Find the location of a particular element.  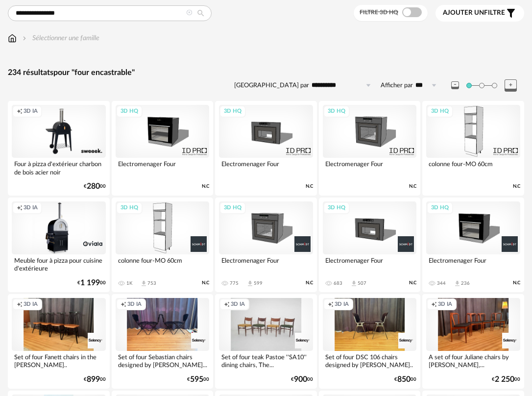

span: Filtre 3D HQ is located at coordinates (379, 12).